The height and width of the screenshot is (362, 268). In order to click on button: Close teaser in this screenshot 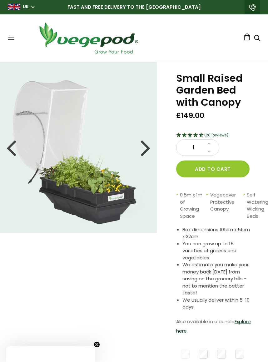, I will do `click(97, 345)`.